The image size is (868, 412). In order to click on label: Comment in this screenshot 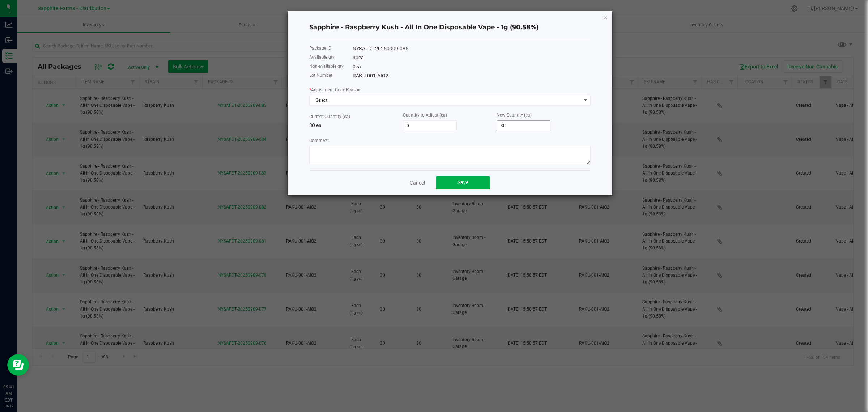, I will do `click(319, 140)`.